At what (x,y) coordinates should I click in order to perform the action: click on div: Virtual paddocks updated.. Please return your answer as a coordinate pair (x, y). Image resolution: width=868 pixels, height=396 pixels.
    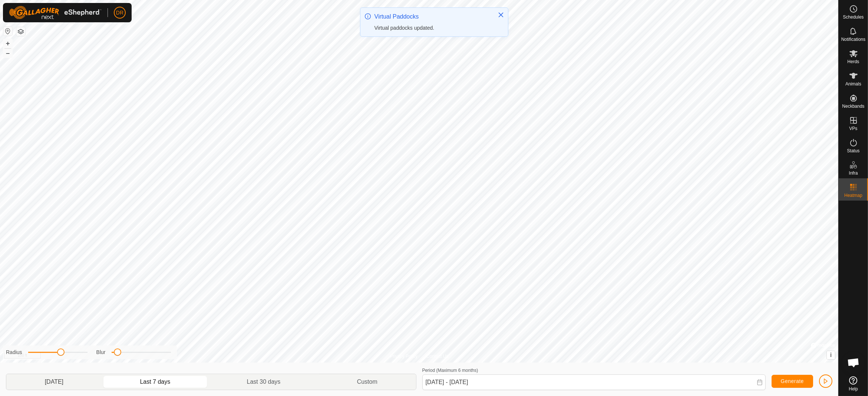
    Looking at the image, I should click on (432, 28).